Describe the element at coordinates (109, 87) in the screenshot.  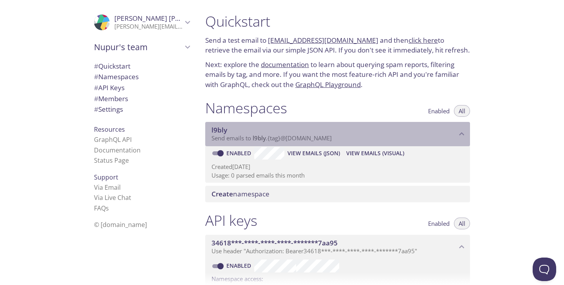
I see `span: API Keys` at that location.